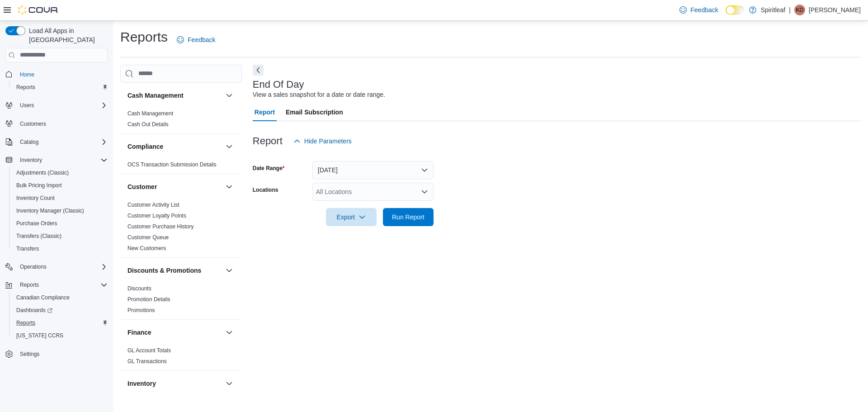 The image size is (868, 412). Describe the element at coordinates (726, 15) in the screenshot. I see `span: Dark Mode` at that location.